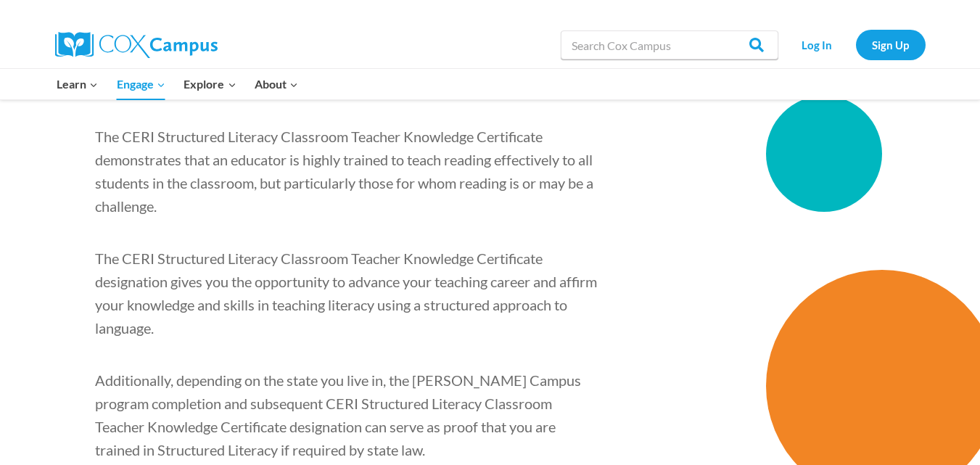 The image size is (980, 465). I want to click on nav: Primary Navigation, so click(178, 84).